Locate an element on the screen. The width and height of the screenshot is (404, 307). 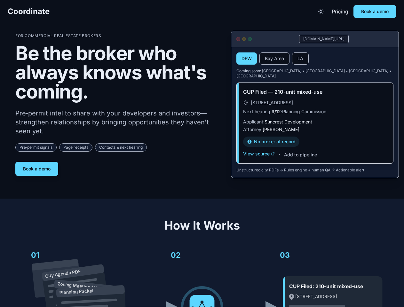
button: Bay Area is located at coordinates (275, 59).